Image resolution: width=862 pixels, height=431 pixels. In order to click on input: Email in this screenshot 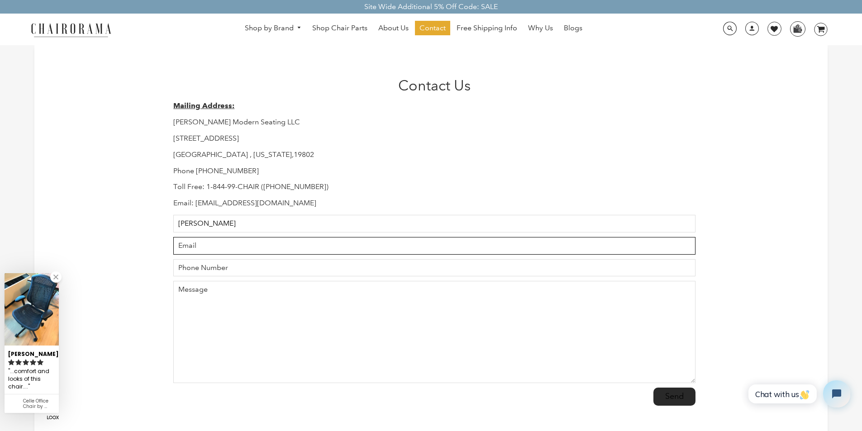, I will do `click(434, 246)`.